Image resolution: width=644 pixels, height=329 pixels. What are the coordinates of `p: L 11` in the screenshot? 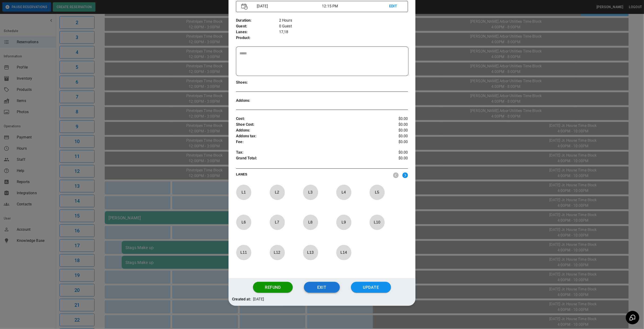 It's located at (243, 252).